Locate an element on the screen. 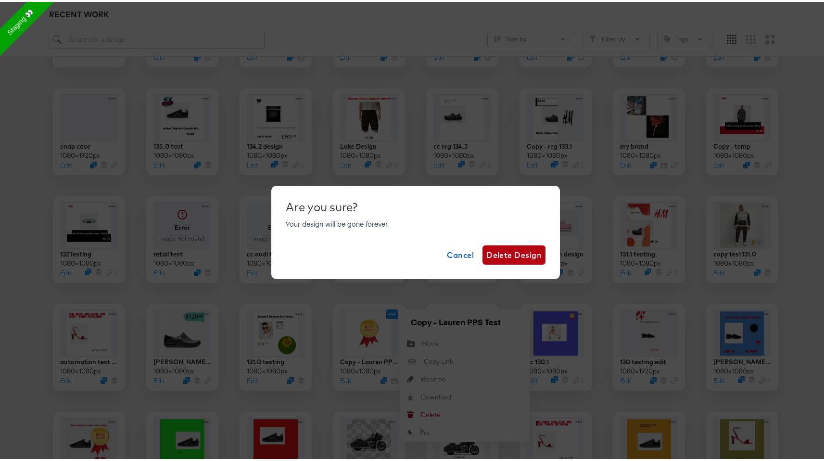  span: Cancel is located at coordinates (460, 253).